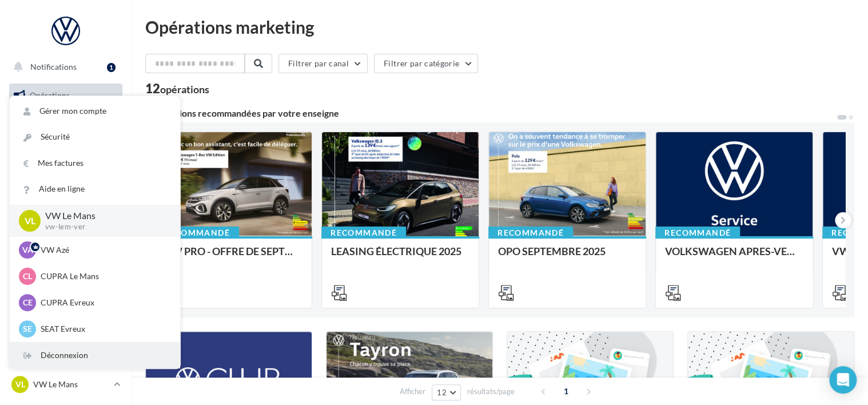 Image resolution: width=868 pixels, height=405 pixels. I want to click on span: CL, so click(28, 276).